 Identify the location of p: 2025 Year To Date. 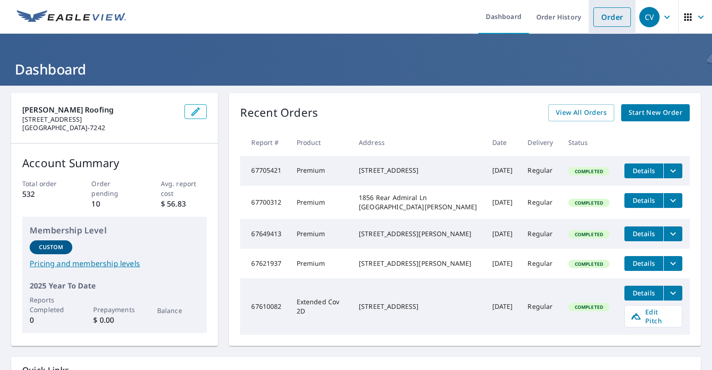
(114, 286).